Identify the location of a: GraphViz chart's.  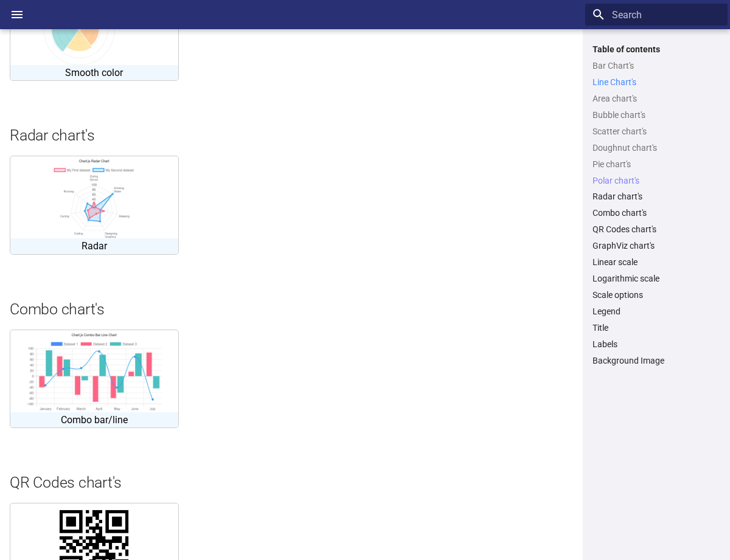
(656, 245).